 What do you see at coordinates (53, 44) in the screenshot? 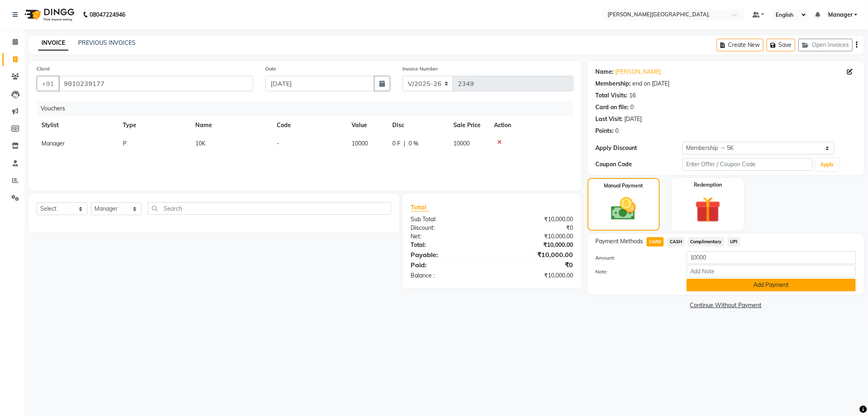
I see `a: INVOICE` at bounding box center [53, 44].